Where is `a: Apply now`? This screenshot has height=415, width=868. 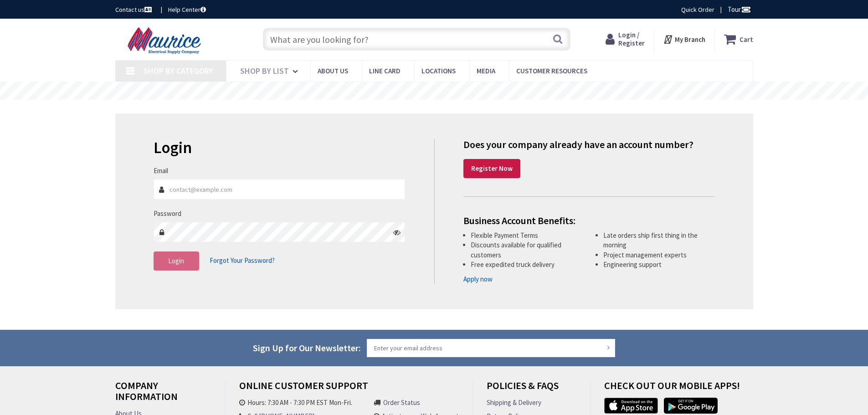
a: Apply now is located at coordinates (478, 279).